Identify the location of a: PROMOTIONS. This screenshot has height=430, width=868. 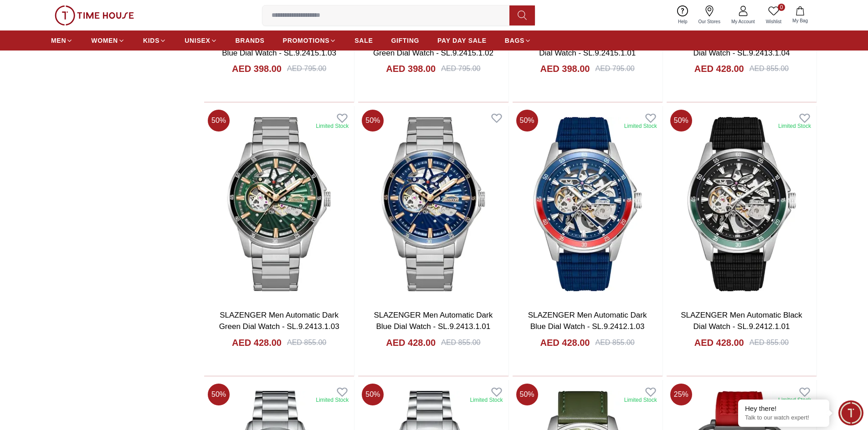
(310, 40).